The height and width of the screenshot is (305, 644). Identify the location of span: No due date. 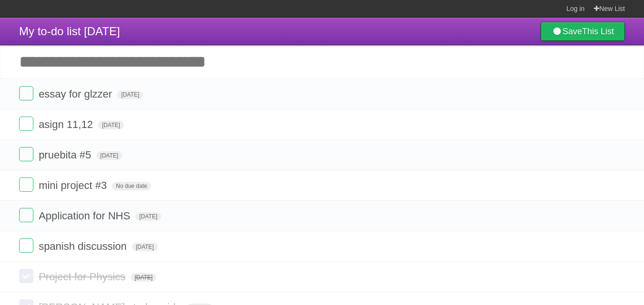
(131, 186).